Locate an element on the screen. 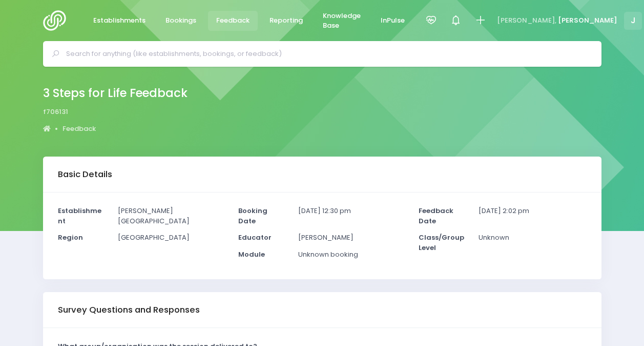 The height and width of the screenshot is (346, 644). span: Knowledge Base is located at coordinates (342, 21).